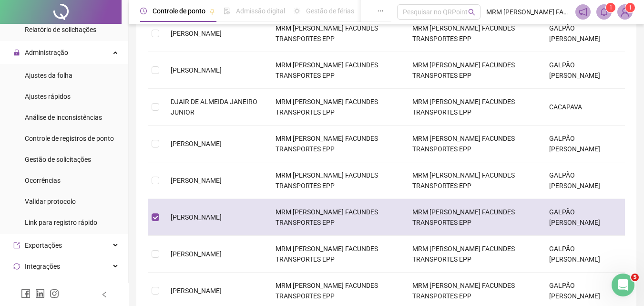 The width and height of the screenshot is (644, 306). Describe the element at coordinates (611, 8) in the screenshot. I see `sup: 1` at that location.